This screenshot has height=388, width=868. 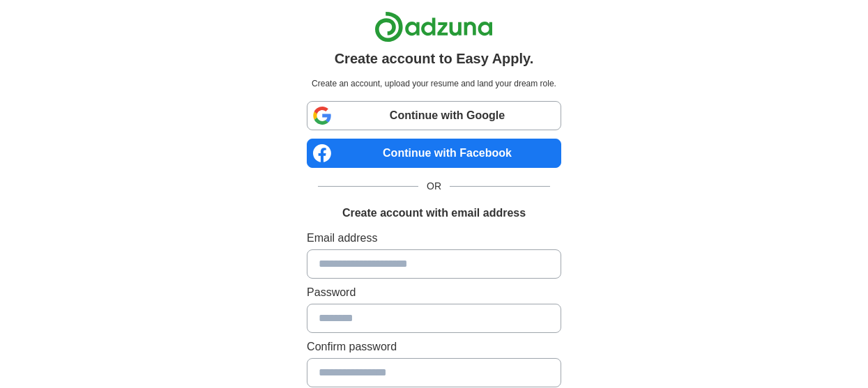 What do you see at coordinates (434, 59) in the screenshot?
I see `h1: Create account to Easy Apply.` at bounding box center [434, 59].